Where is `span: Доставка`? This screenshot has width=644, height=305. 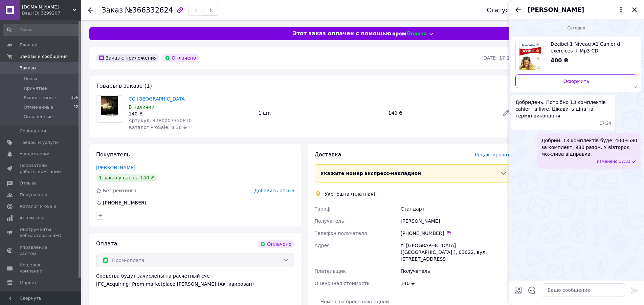
span: Доставка is located at coordinates (328, 154).